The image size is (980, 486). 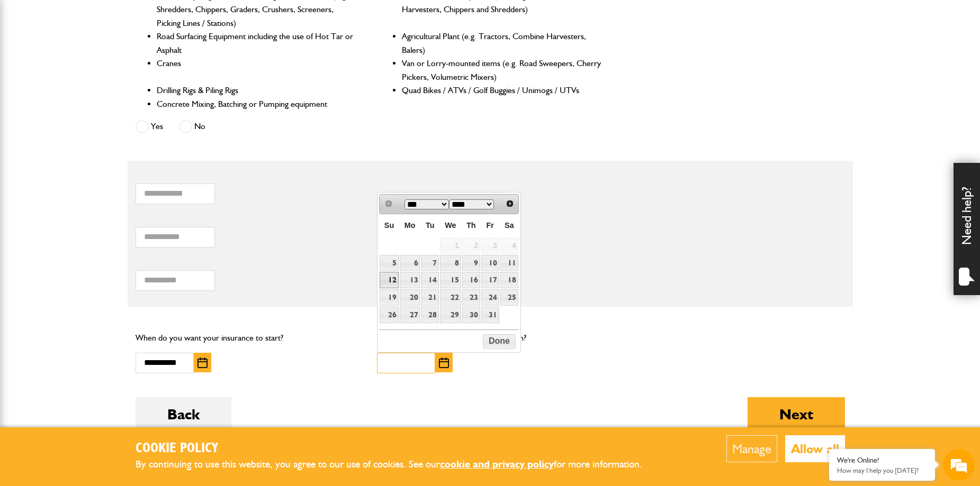 What do you see at coordinates (193, 127) in the screenshot?
I see `label: No` at bounding box center [193, 127].